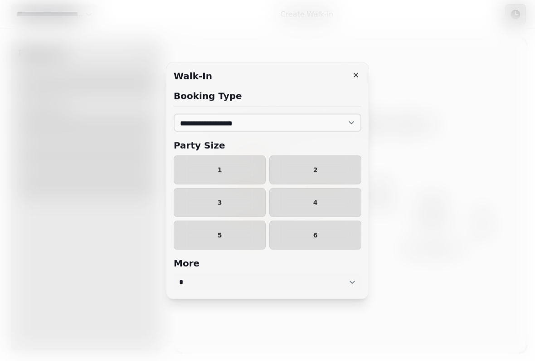  What do you see at coordinates (315, 235) in the screenshot?
I see `button: 6` at bounding box center [315, 235].